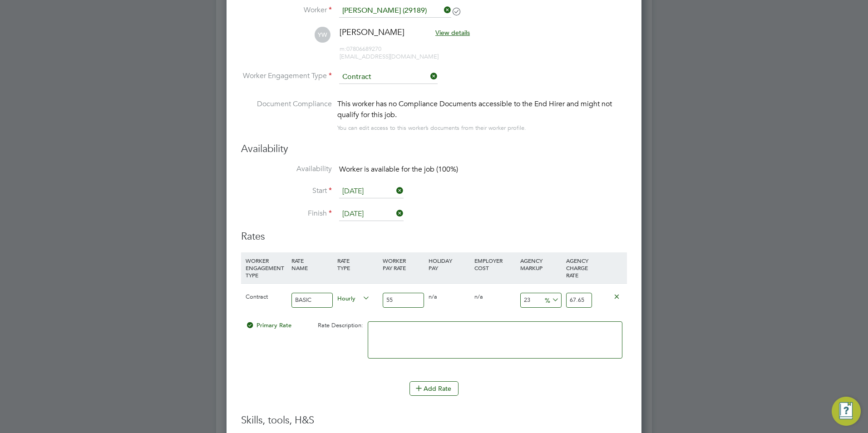  I want to click on span: Contract, so click(257, 296).